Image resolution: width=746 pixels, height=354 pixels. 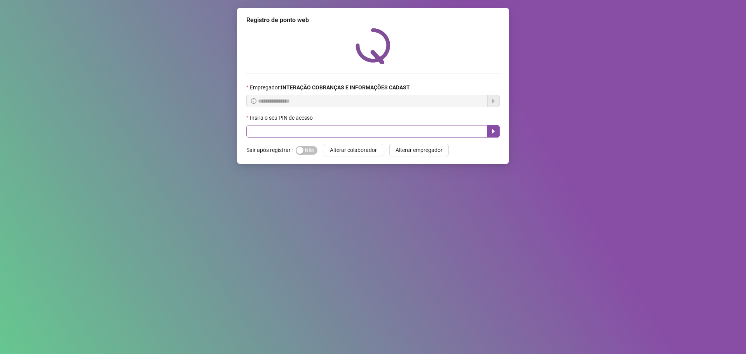 I want to click on div: Registro de ponto web, so click(x=373, y=20).